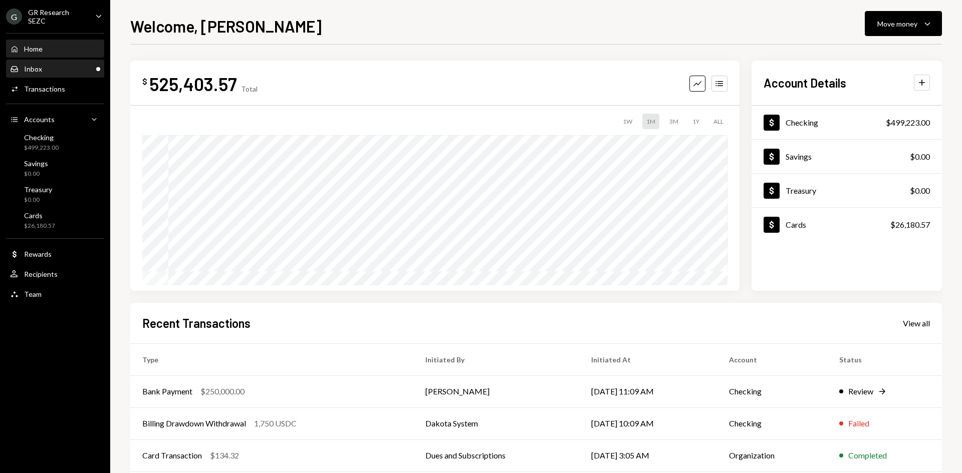 The width and height of the screenshot is (962, 473). I want to click on a: Accounts, so click(55, 119).